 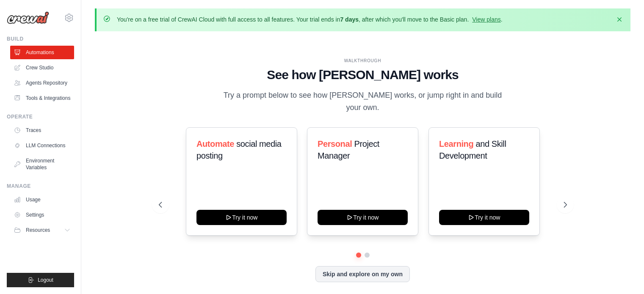 I want to click on a: Traces, so click(x=42, y=131).